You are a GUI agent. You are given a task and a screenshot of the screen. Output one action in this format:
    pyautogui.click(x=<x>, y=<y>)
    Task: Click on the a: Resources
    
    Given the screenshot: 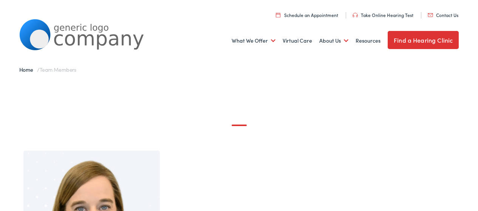 What is the action you would take?
    pyautogui.click(x=368, y=41)
    